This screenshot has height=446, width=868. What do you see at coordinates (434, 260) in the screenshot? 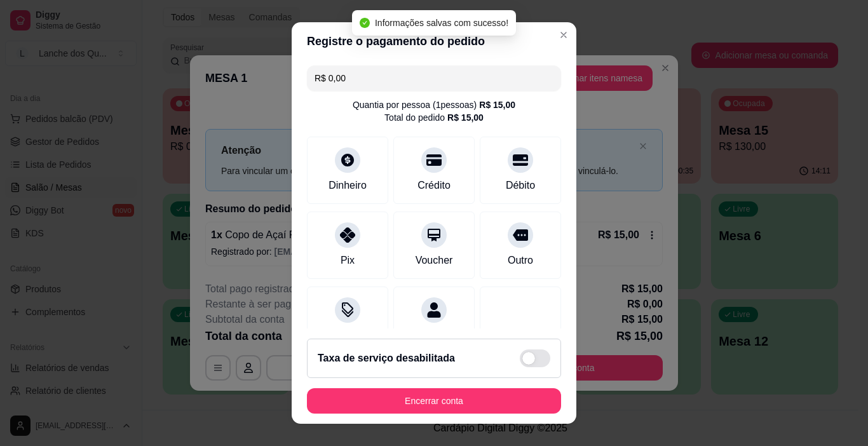
I see `div: Voucher` at bounding box center [434, 260].